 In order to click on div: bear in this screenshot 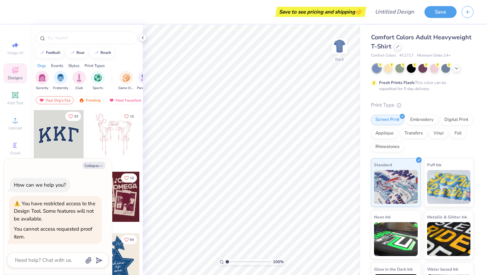, I will do `click(80, 52)`.